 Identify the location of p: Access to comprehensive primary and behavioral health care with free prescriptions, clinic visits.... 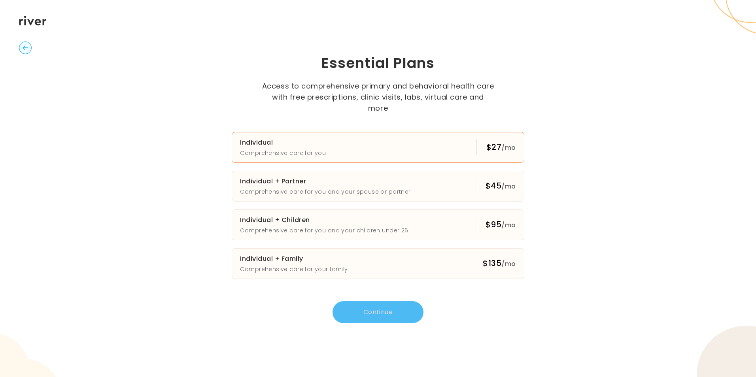
(378, 97).